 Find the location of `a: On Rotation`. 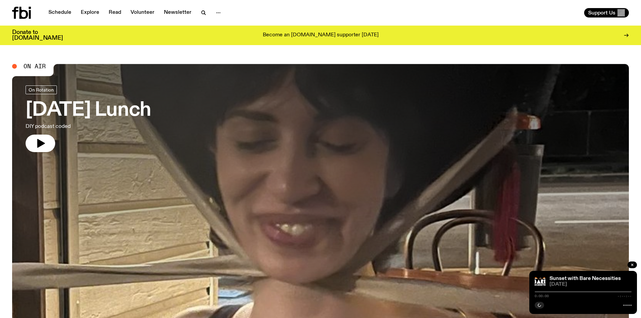

a: On Rotation is located at coordinates (41, 90).